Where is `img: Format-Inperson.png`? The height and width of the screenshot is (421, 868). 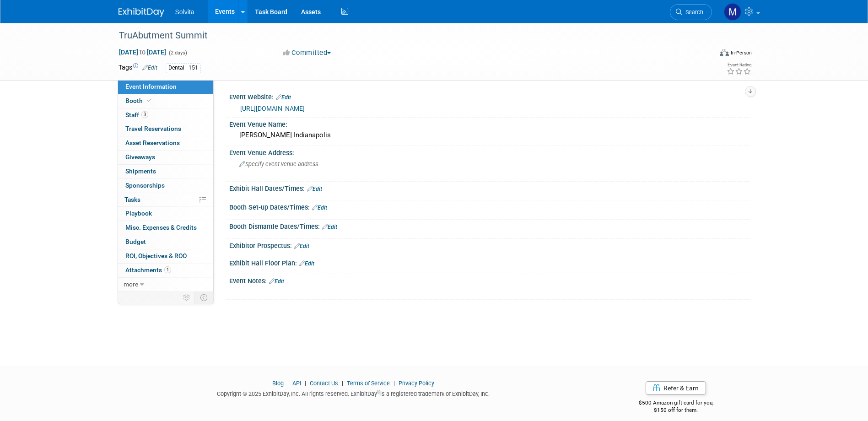
img: Format-Inperson.png is located at coordinates (724, 52).